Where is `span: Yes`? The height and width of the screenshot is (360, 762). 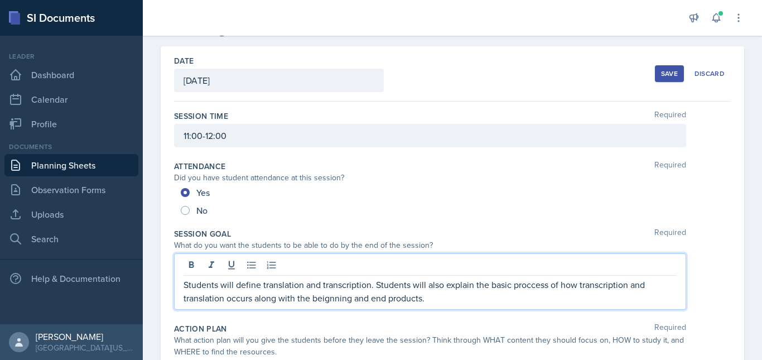
span: Yes is located at coordinates (203, 192).